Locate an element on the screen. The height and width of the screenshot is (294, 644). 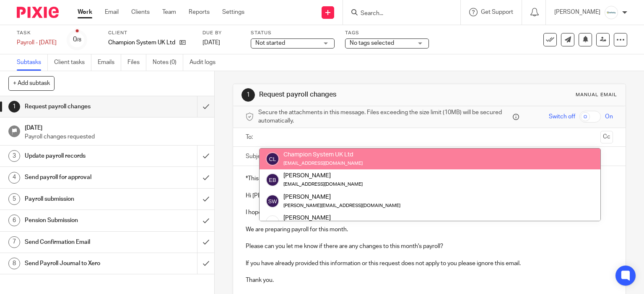
label: To: is located at coordinates (250, 137).